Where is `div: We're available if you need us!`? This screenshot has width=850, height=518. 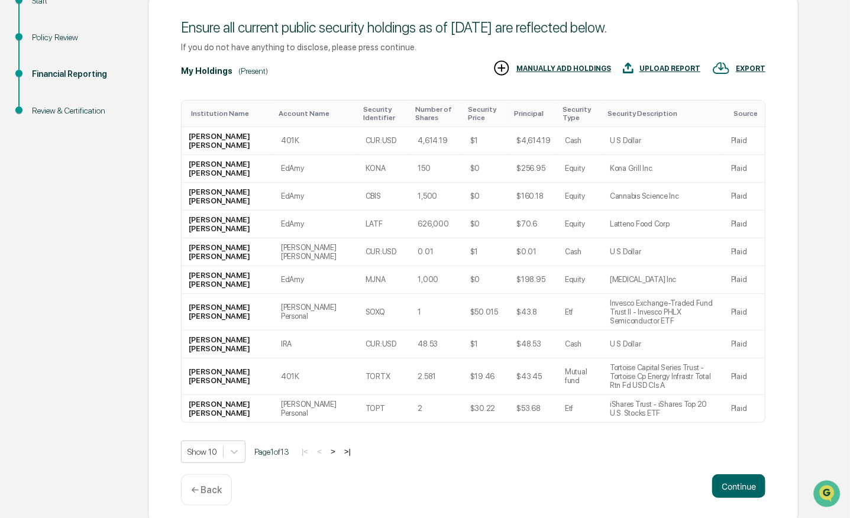
div: We're available if you need us! is located at coordinates (95, 106).